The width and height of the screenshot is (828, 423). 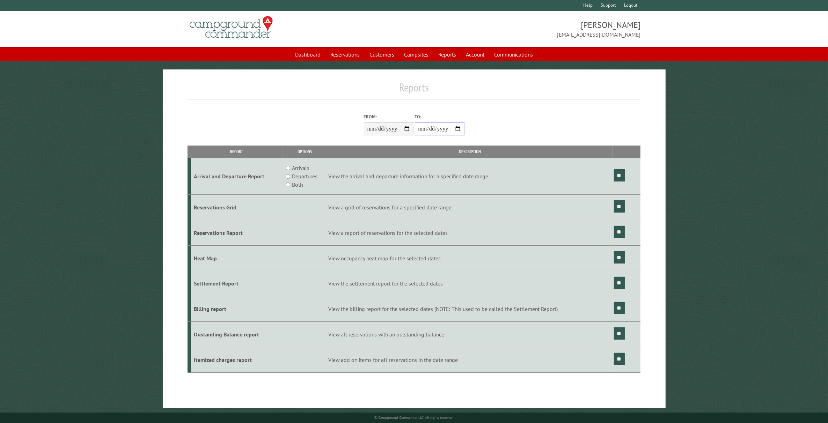 What do you see at coordinates (301, 168) in the screenshot?
I see `label: Arrivals` at bounding box center [301, 168].